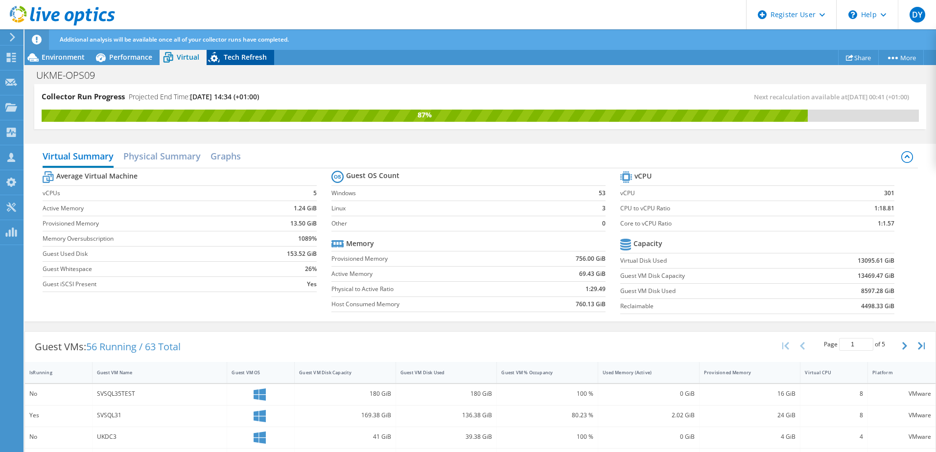 This screenshot has width=936, height=452. I want to click on a: Share, so click(858, 57).